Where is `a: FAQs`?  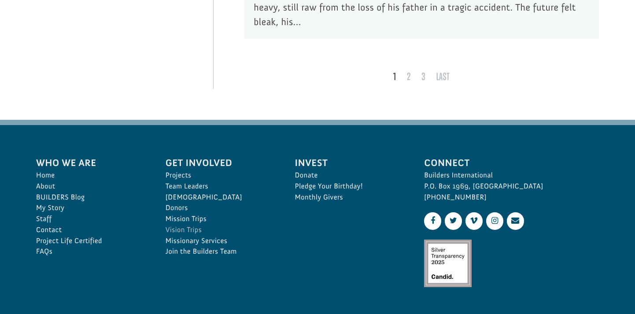
a: FAQs is located at coordinates (91, 251).